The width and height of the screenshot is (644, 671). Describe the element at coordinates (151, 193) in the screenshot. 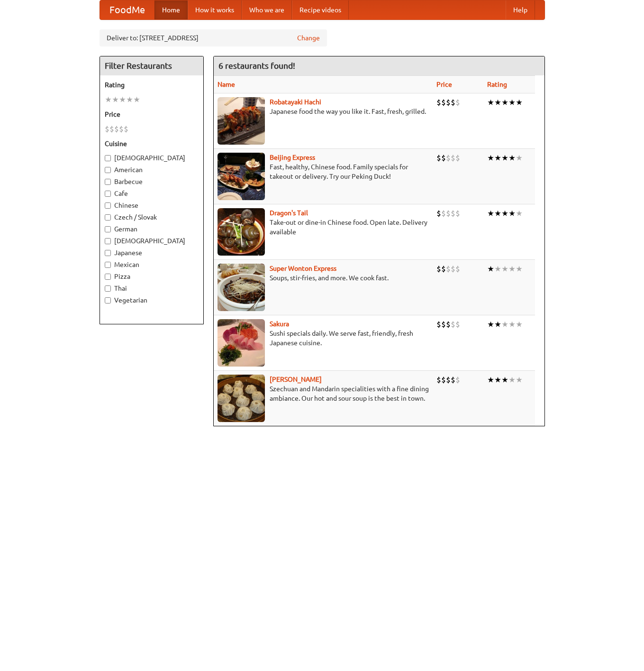

I see `label: Cafe` at that location.